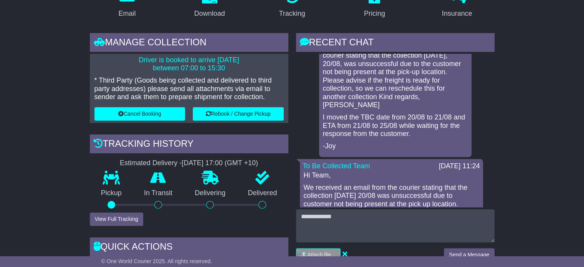 The width and height of the screenshot is (584, 267). Describe the element at coordinates (189, 163) in the screenshot. I see `div: Estimated Delivery -` at that location.